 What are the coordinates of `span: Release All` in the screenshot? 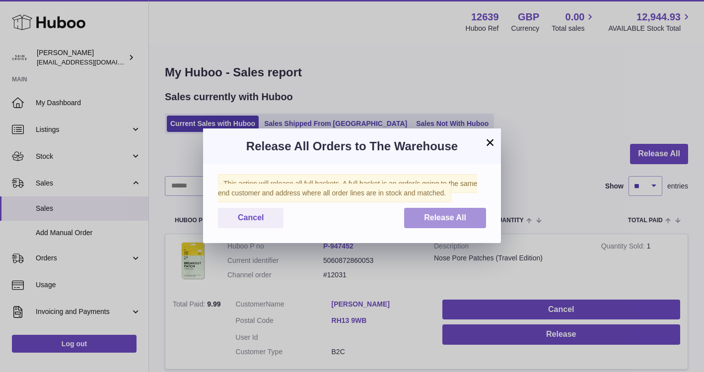 It's located at (445, 217).